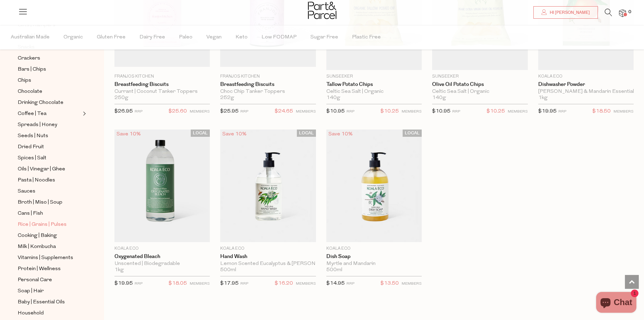  I want to click on a: Protein | Wellness, so click(50, 269).